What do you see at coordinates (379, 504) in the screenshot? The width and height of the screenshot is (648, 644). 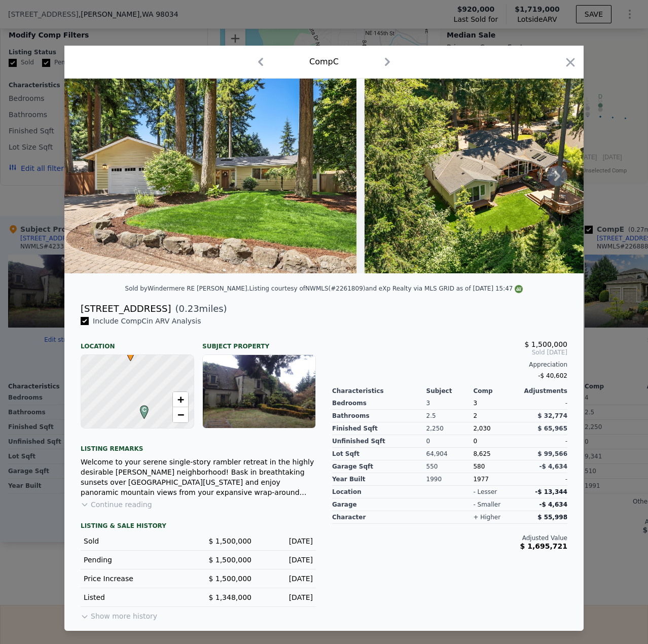 I see `div: garage` at bounding box center [379, 504].